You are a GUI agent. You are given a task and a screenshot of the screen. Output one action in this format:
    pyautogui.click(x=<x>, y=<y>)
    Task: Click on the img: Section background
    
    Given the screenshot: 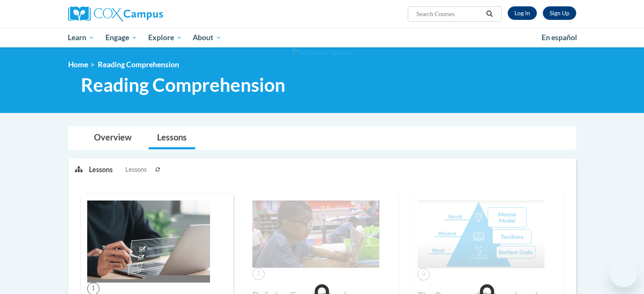 What is the action you would take?
    pyautogui.click(x=322, y=53)
    